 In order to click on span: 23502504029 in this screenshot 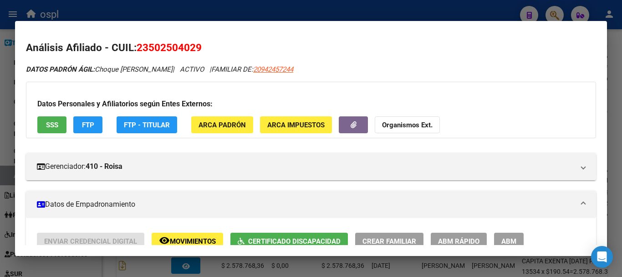, I will do `click(169, 47)`.